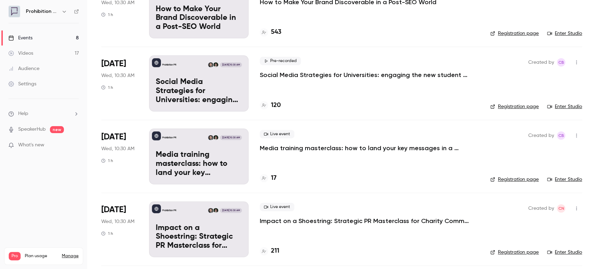 The width and height of the screenshot is (596, 269). Describe the element at coordinates (276, 105) in the screenshot. I see `h4: 120` at that location.